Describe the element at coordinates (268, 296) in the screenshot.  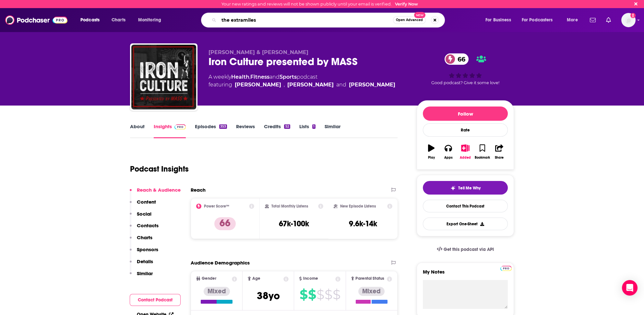
I see `span: 38 yo` at that location.